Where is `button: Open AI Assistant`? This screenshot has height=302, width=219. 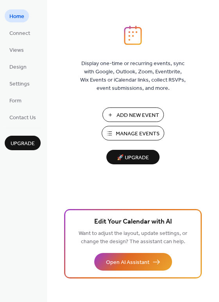 button: Open AI Assistant is located at coordinates (133, 261).